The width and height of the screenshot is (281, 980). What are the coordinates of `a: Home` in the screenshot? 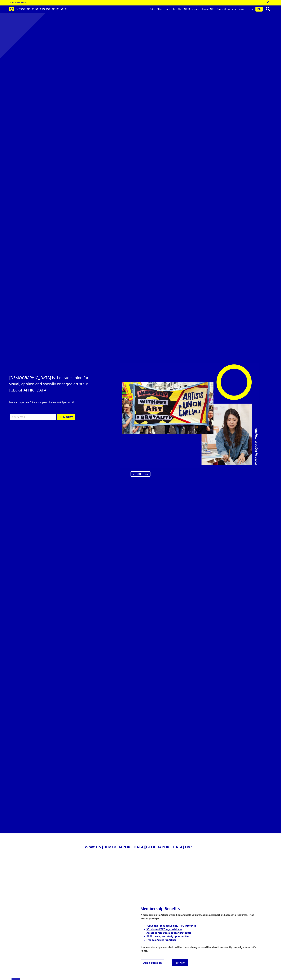 It's located at (167, 9).